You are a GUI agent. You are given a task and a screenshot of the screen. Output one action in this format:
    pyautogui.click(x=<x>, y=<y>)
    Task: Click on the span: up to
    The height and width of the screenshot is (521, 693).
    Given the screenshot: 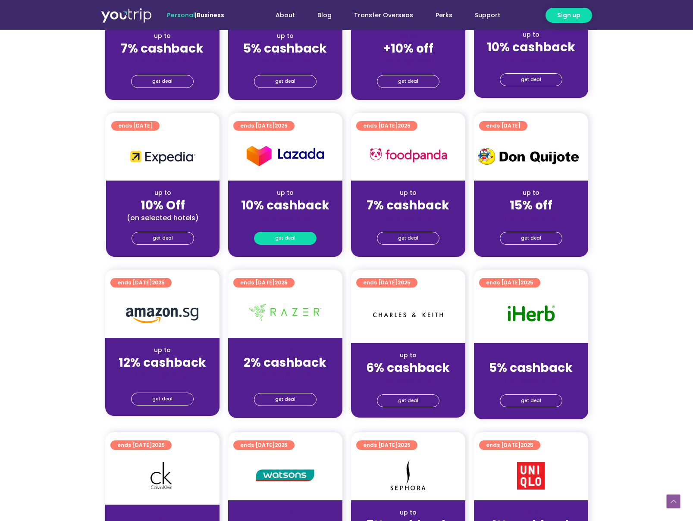 What is the action you would take?
    pyautogui.click(x=408, y=36)
    